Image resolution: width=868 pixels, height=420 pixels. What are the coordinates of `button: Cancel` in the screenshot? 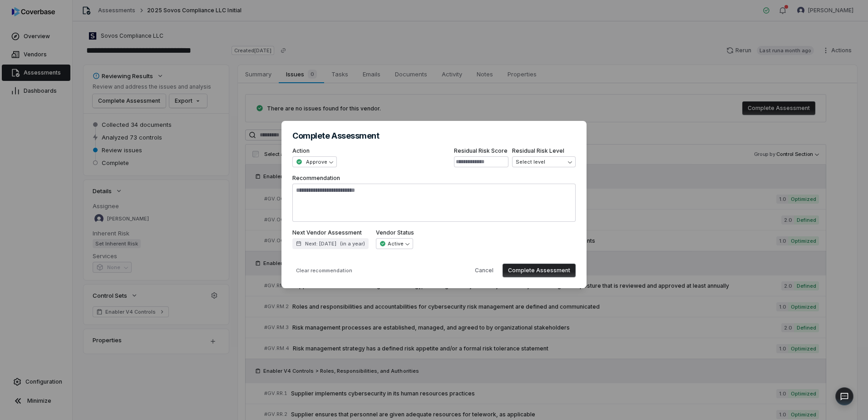 It's located at (484, 270).